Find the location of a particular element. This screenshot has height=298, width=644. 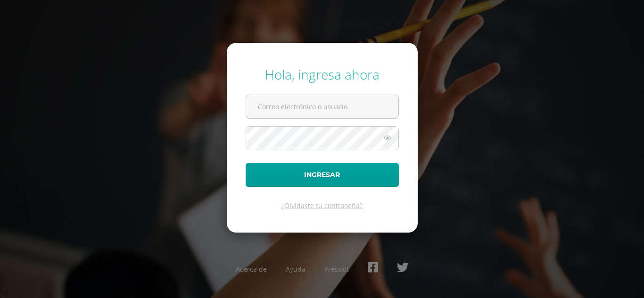

div: Hola, ingresa ahora is located at coordinates (322, 74).